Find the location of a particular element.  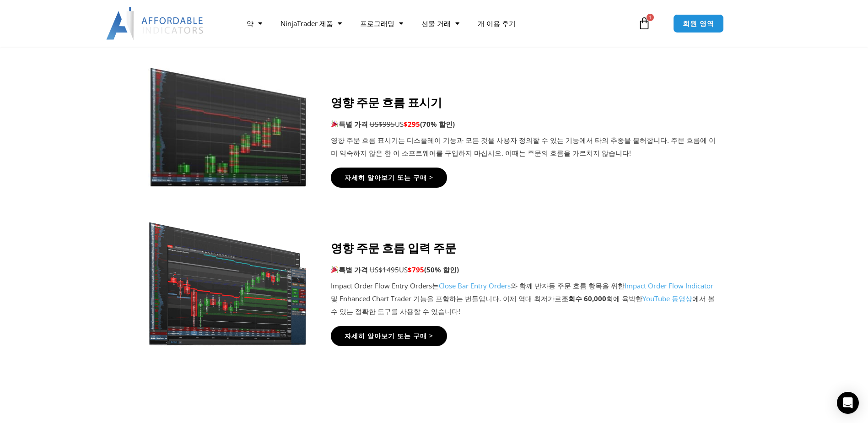

img: Screenshot_1 | Affordable Indicators – NinjaTrader is located at coordinates (227, 279).